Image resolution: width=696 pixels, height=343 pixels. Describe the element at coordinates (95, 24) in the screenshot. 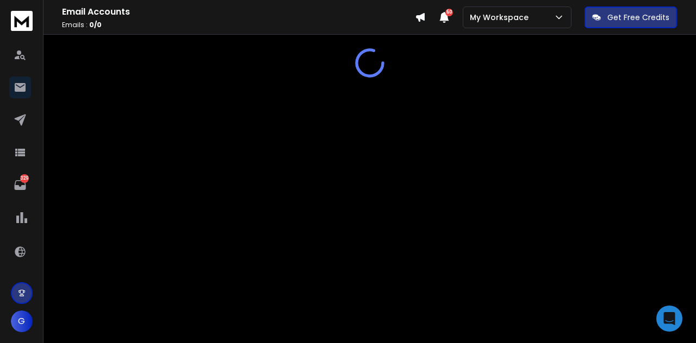

I see `span: 0 / 0` at that location.